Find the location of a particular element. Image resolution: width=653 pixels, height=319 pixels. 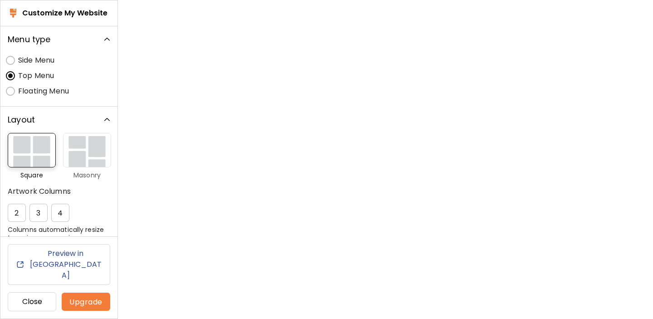

div: SIDE_NAVIGATION is located at coordinates (59, 60).